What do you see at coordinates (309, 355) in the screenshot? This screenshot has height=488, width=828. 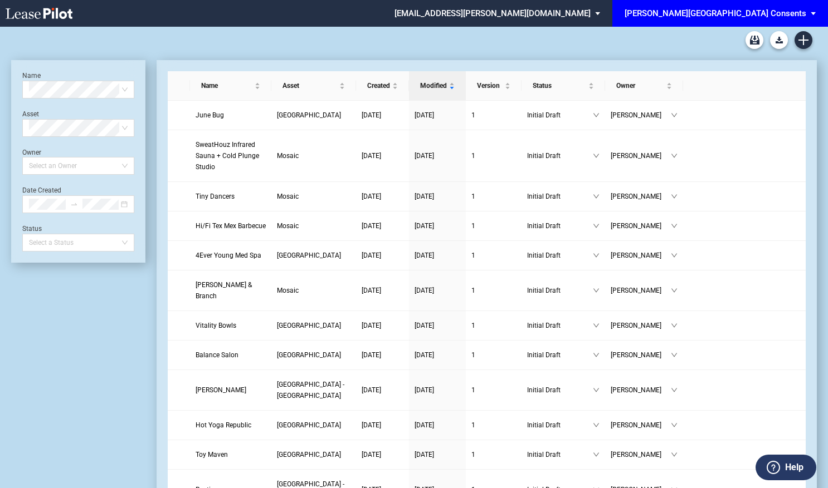 I see `span: Park Place` at bounding box center [309, 355].